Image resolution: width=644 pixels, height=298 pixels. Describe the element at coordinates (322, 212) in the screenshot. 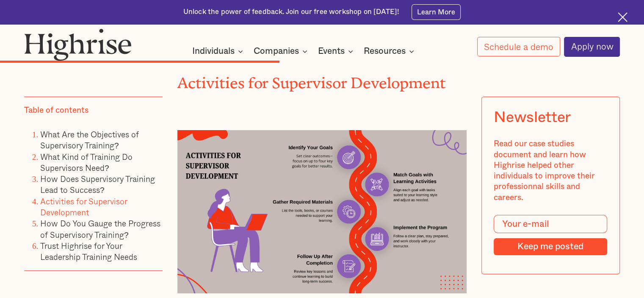

I see `img: Activities for Supervisor Development` at that location.